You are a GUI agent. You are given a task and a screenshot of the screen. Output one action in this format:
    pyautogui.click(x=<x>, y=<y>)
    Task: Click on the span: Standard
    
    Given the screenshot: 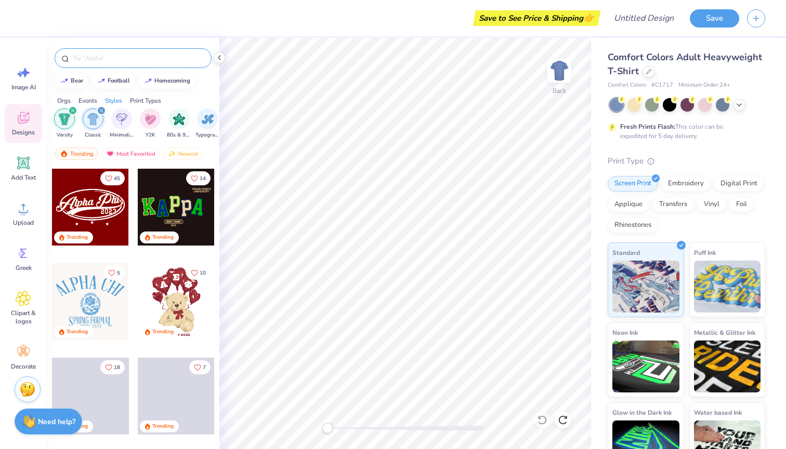 What is the action you would take?
    pyautogui.click(x=626, y=253)
    